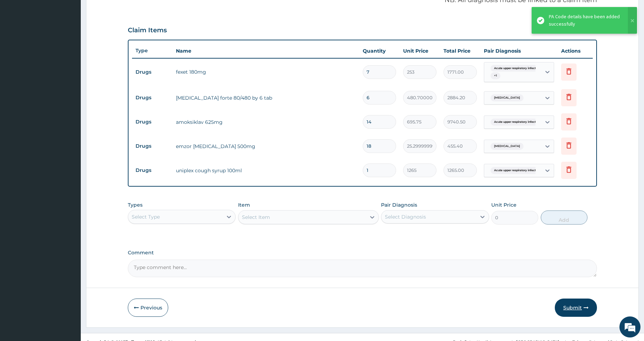  Describe the element at coordinates (362, 253) in the screenshot. I see `label: Comment` at that location.